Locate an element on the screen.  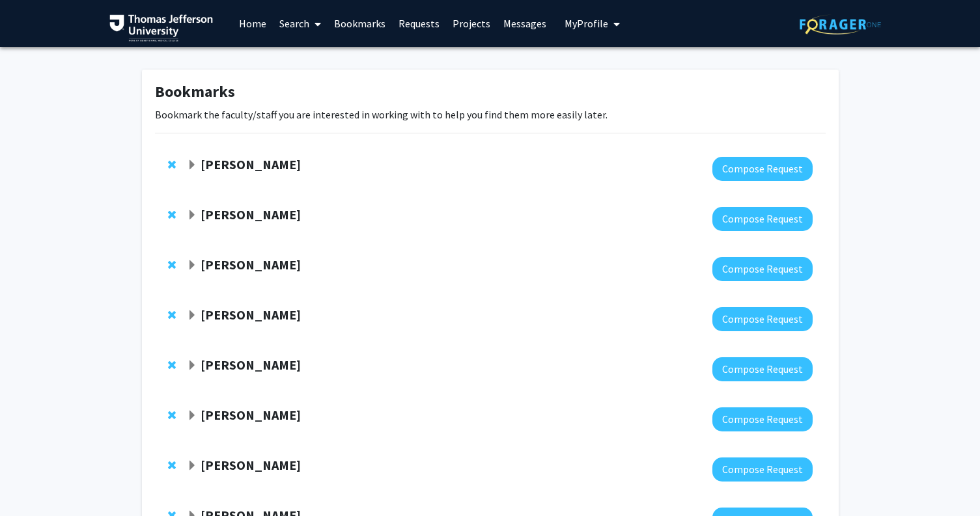
a: Home is located at coordinates (252, 23).